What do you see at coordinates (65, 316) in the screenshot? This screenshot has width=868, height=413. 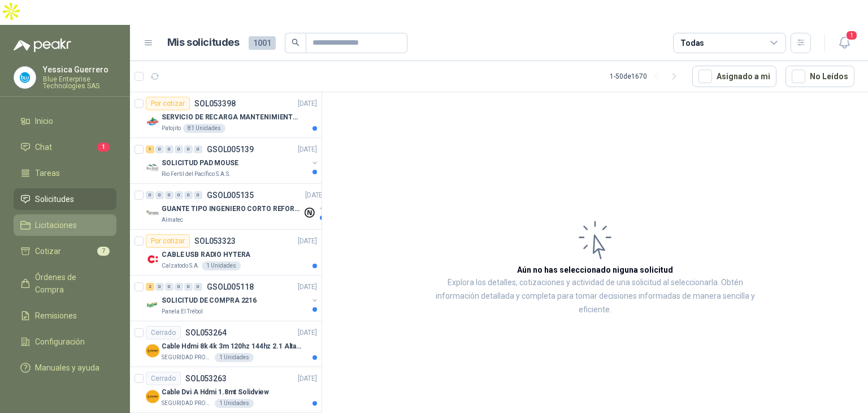 I see `a: Remisiones` at bounding box center [65, 316].